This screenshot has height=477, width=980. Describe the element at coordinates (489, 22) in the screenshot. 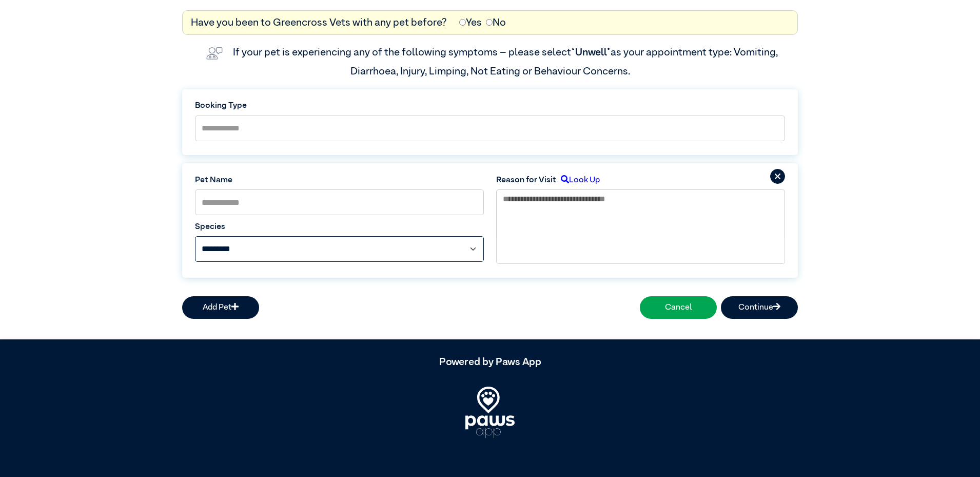

I see `input: No` at that location.